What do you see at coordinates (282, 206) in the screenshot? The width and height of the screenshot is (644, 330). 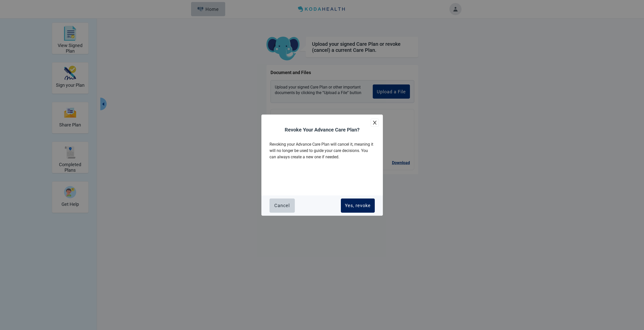 I see `button: Cancel` at bounding box center [282, 206].